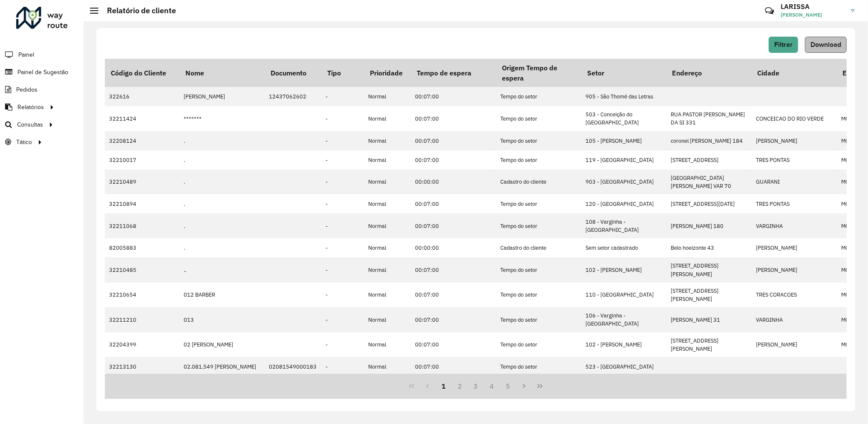  What do you see at coordinates (794, 295) in the screenshot?
I see `td: TRES CORACOES` at bounding box center [794, 295].